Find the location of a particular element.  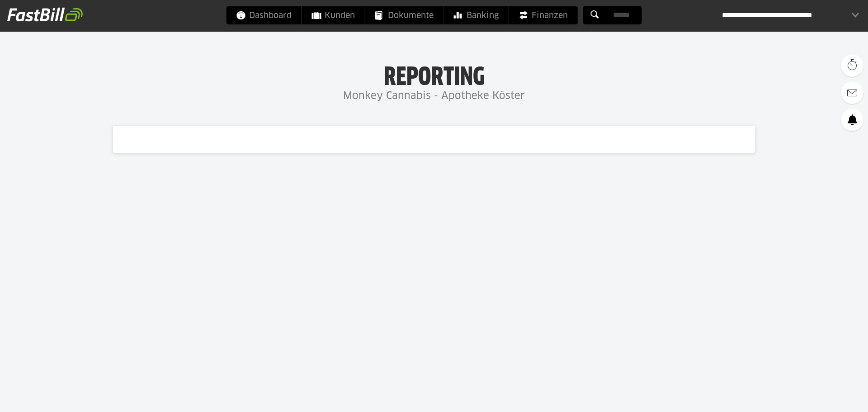

div: Meine Nachrichten is located at coordinates (852, 93).